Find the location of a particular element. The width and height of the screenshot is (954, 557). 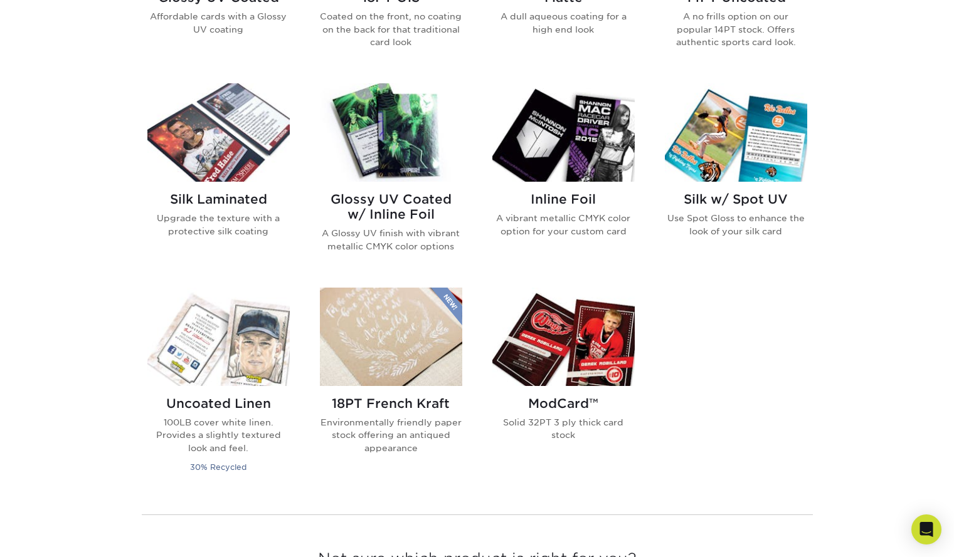

img: Uncoated Linen Trading Cards is located at coordinates (218, 337).